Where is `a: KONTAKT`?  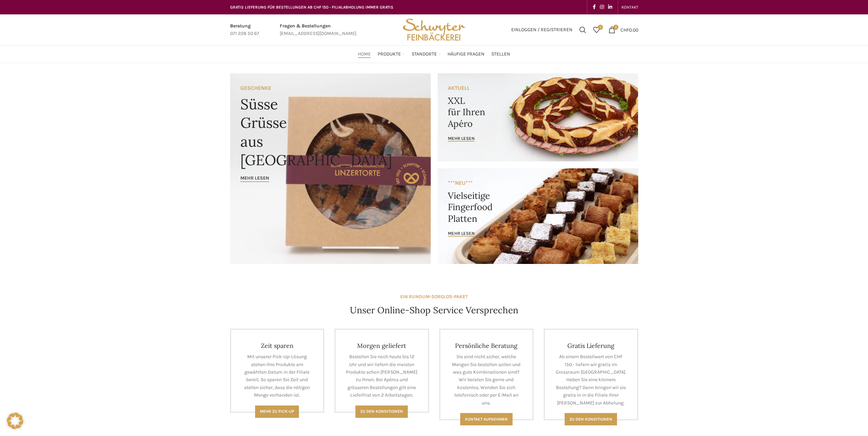
a: KONTAKT is located at coordinates (630, 7).